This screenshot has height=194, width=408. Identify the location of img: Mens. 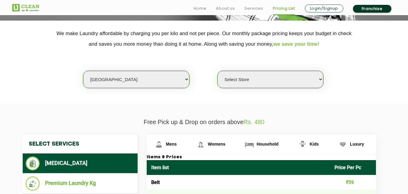
(159, 144).